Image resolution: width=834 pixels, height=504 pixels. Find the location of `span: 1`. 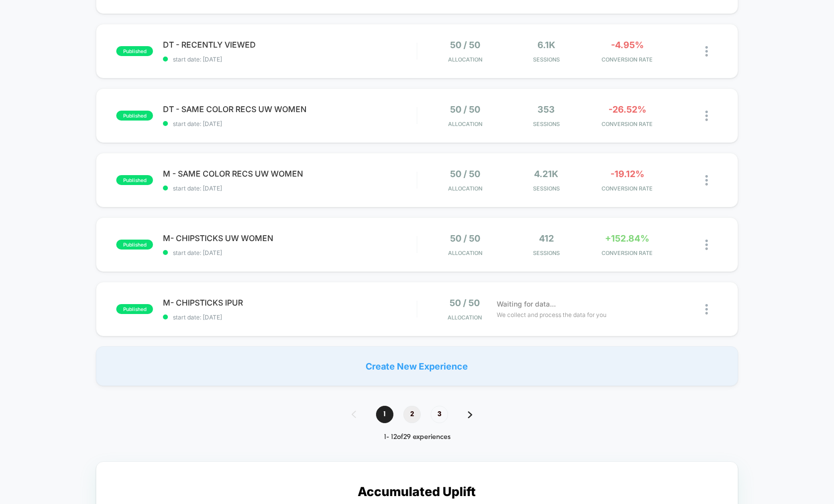

span: 1 is located at coordinates (384, 415).